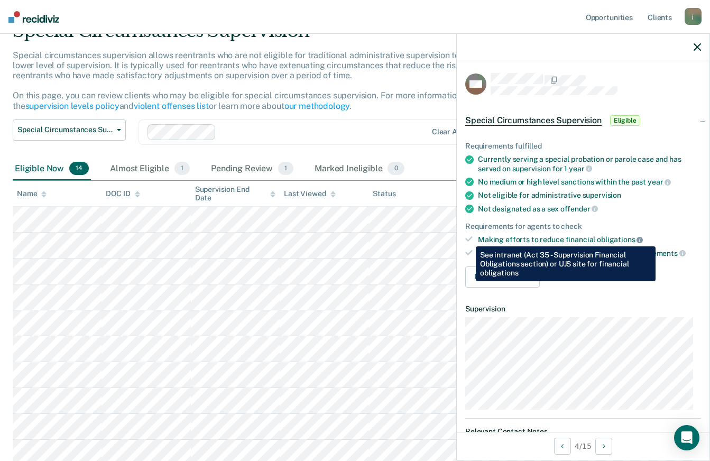  Describe the element at coordinates (52, 169) in the screenshot. I see `div: Eligible Now` at that location.